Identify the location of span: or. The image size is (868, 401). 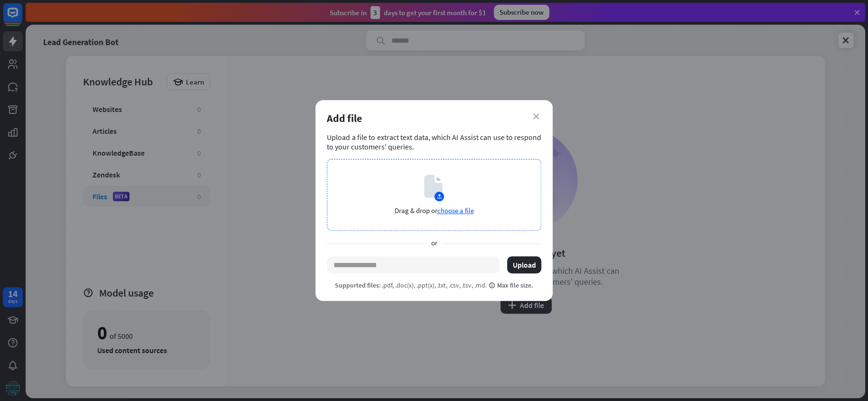
(434, 243).